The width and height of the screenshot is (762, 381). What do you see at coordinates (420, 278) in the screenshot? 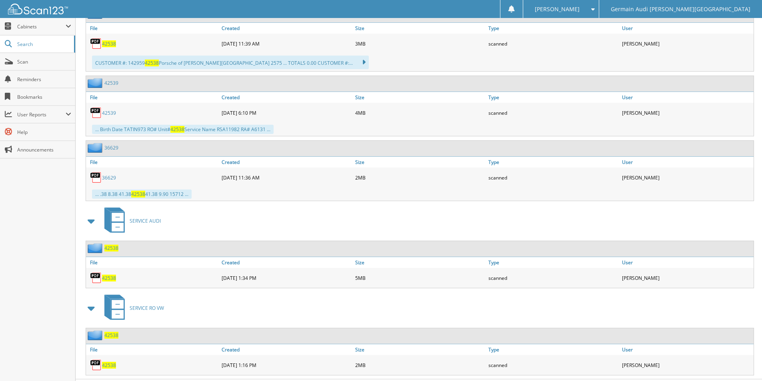
I see `div: 5MB` at bounding box center [420, 278].